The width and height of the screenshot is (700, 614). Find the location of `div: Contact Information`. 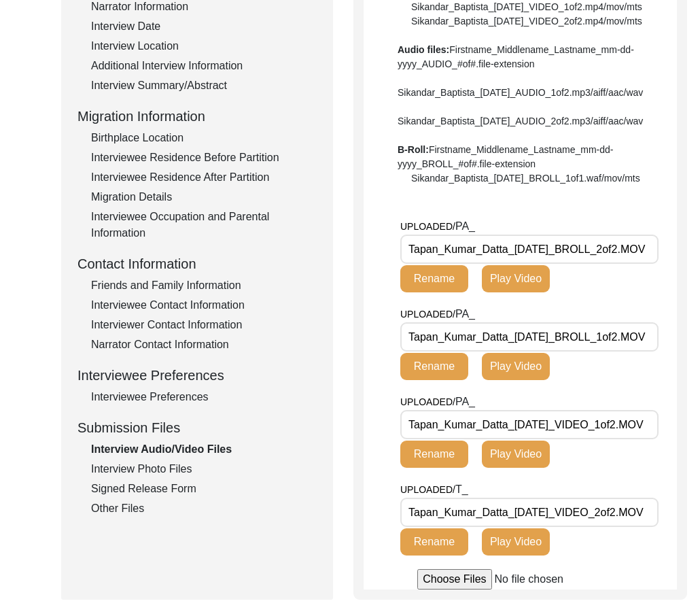

div: Contact Information is located at coordinates (197, 264).